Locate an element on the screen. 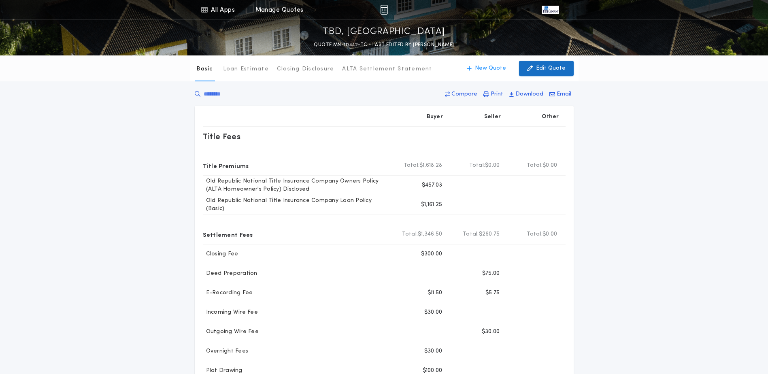  p: Download is located at coordinates (529, 94).